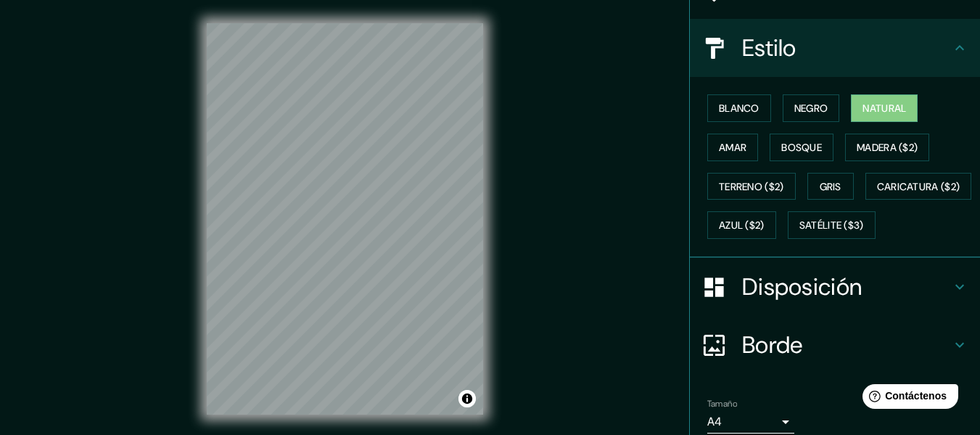  Describe the element at coordinates (741, 225) in the screenshot. I see `button: Azul ($2)` at that location.